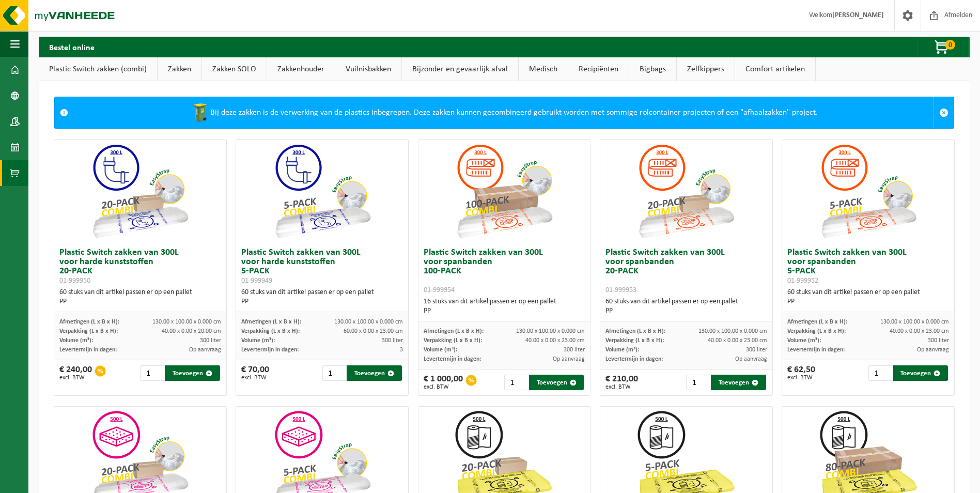 This screenshot has height=493, width=980. I want to click on span: 01-999952, so click(802, 280).